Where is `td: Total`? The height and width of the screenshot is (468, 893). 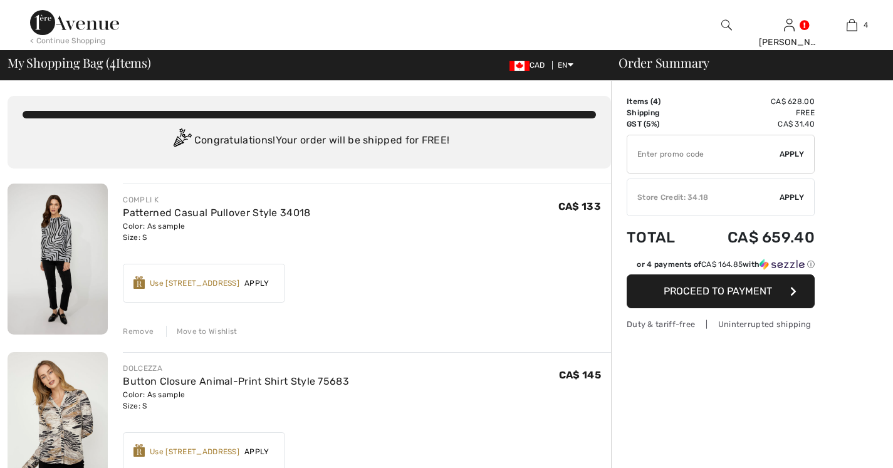
td: Total is located at coordinates (660, 237).